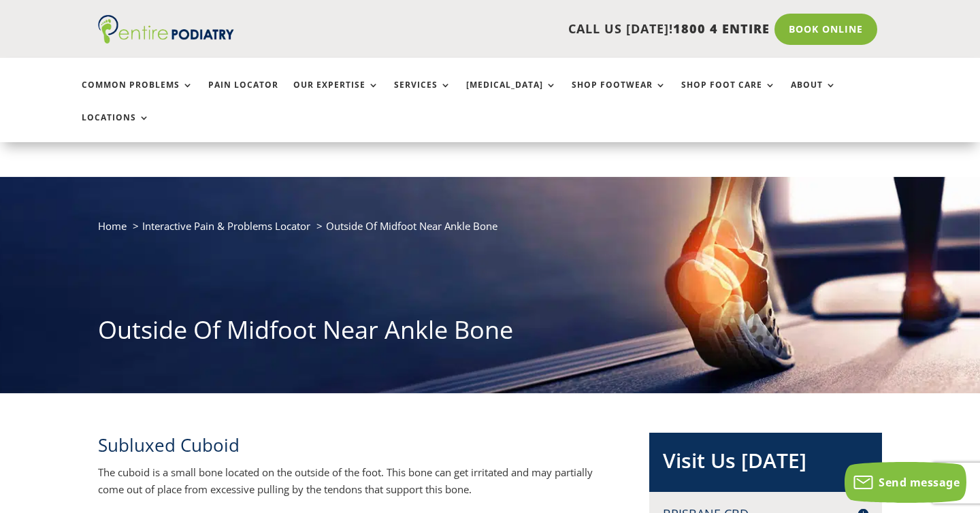  I want to click on span: Subluxed Cuboid, so click(169, 445).